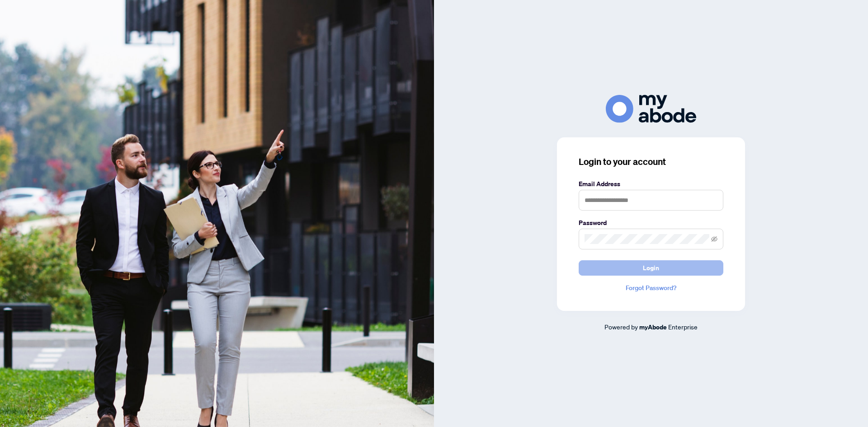 The width and height of the screenshot is (868, 427). I want to click on img: ma-logo, so click(651, 108).